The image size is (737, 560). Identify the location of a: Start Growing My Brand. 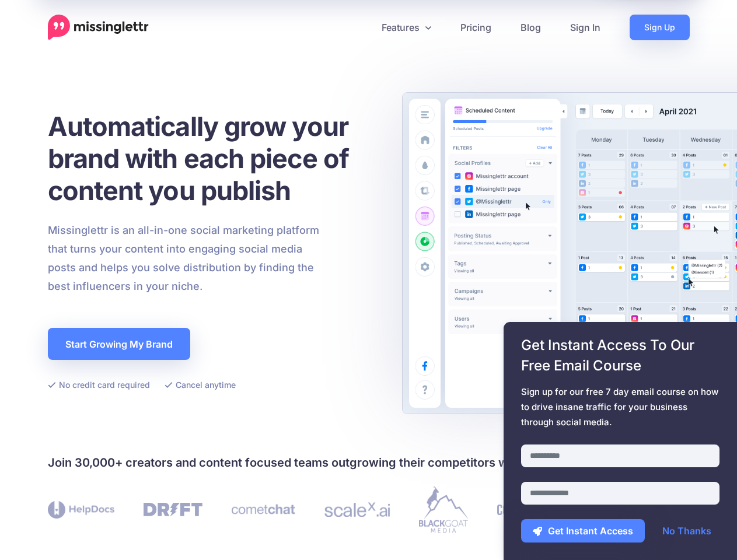
(119, 343).